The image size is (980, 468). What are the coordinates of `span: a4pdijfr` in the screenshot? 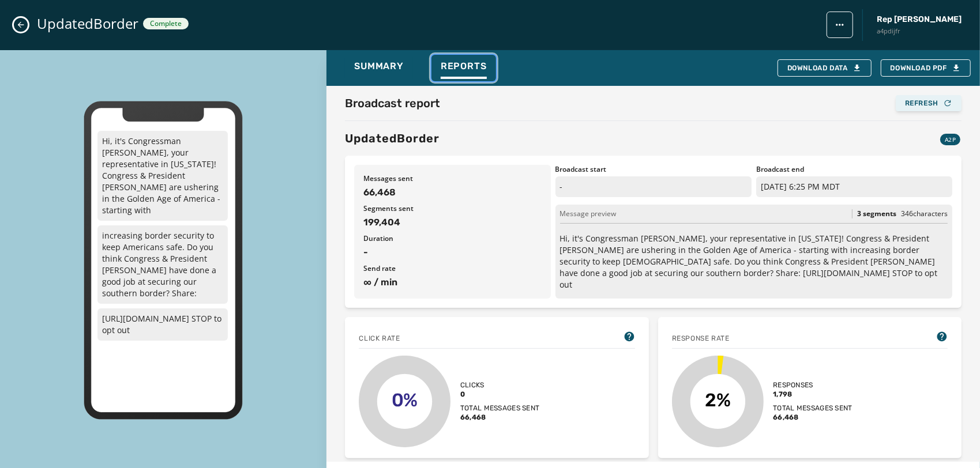 It's located at (919, 31).